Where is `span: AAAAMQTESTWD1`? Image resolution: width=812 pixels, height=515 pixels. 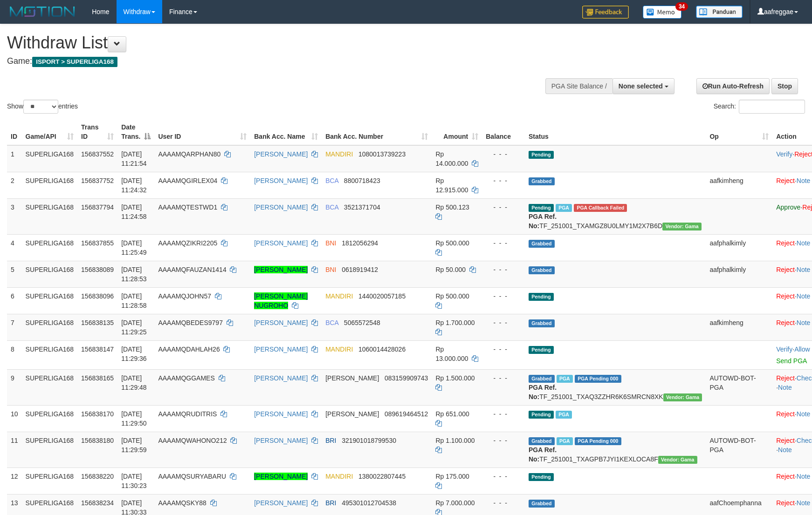 span: AAAAMQTESTWD1 is located at coordinates (187, 207).